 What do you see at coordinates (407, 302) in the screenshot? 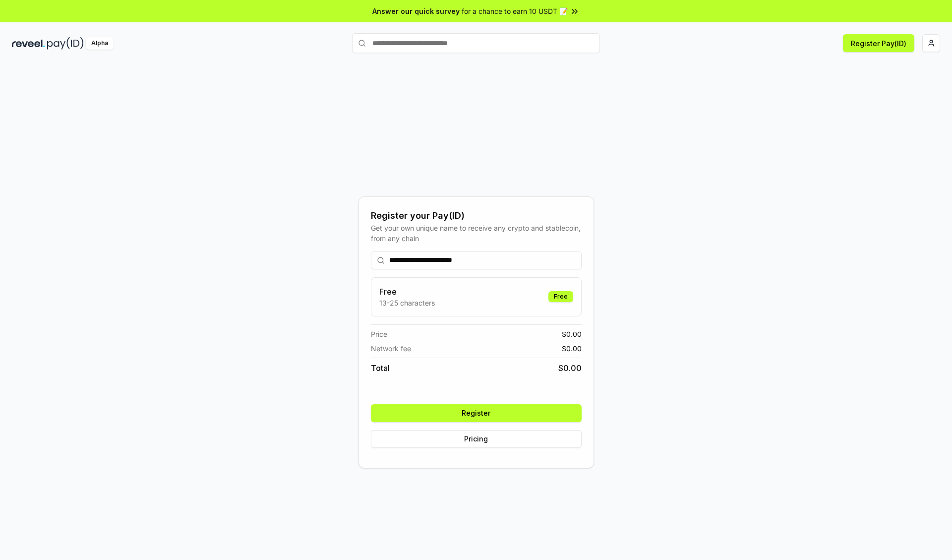
I see `p: 13-25 characters` at bounding box center [407, 302].